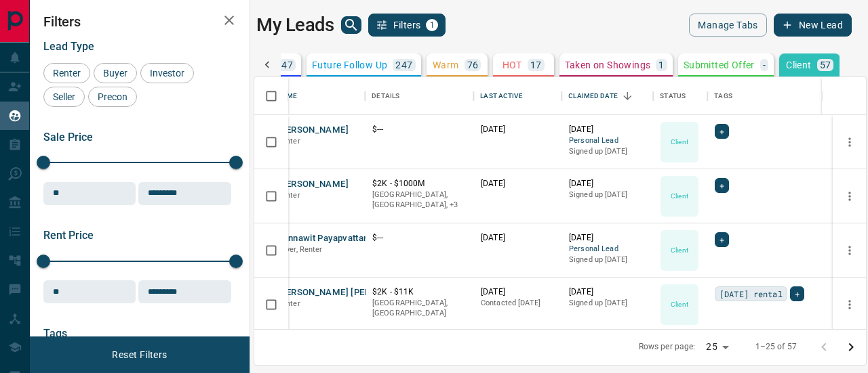  I want to click on p: 76, so click(472, 65).